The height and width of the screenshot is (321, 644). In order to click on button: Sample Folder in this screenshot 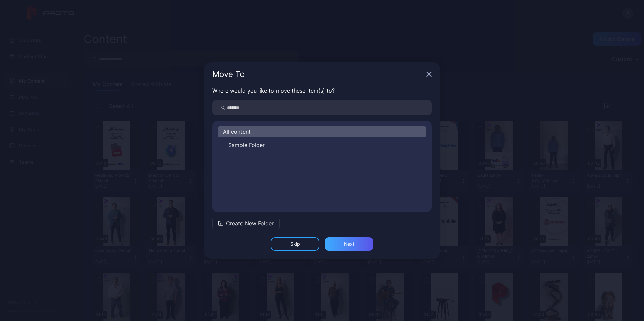, I will do `click(322, 145)`.